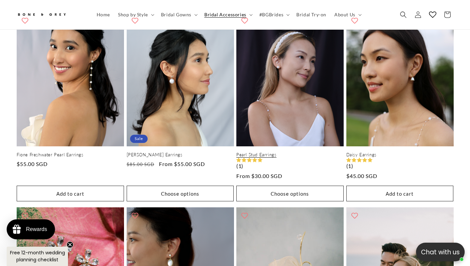 Image resolution: width=470 pixels, height=266 pixels. Describe the element at coordinates (36, 229) in the screenshot. I see `div: Rewards` at that location.